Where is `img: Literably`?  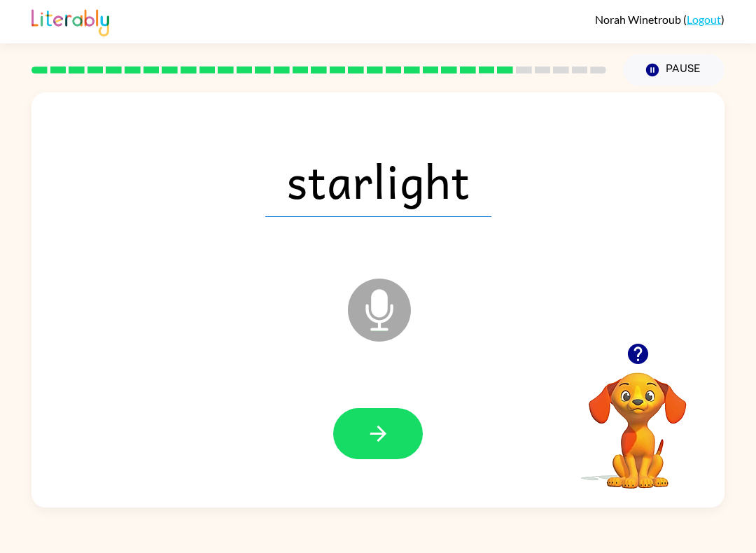
img: Literably is located at coordinates (70, 21).